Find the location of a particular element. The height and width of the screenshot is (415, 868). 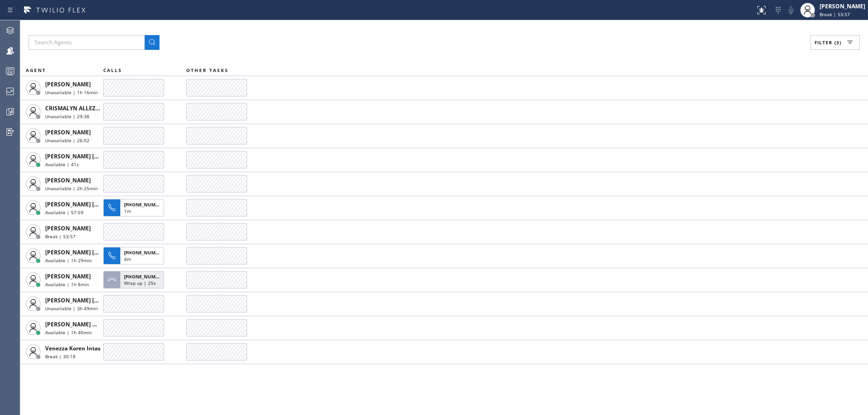

span: Available | 57:59 is located at coordinates (64, 212).